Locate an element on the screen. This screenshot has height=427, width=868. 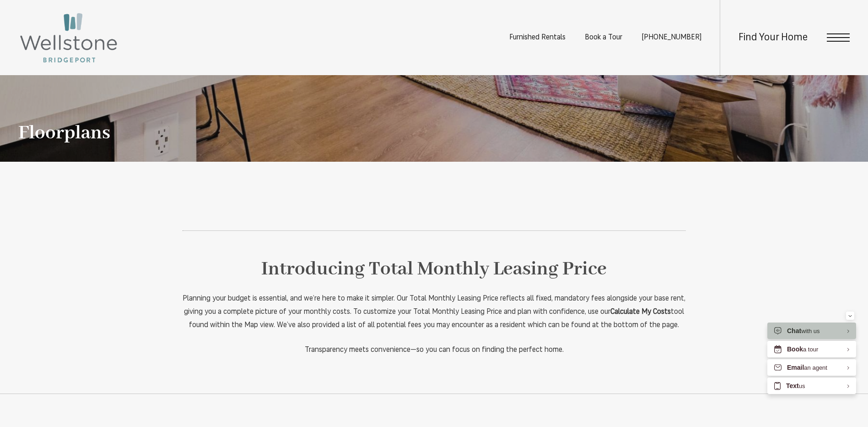
p: Transparency meets convenience—so you can focus on finding the perfect home. is located at coordinates (435, 350).